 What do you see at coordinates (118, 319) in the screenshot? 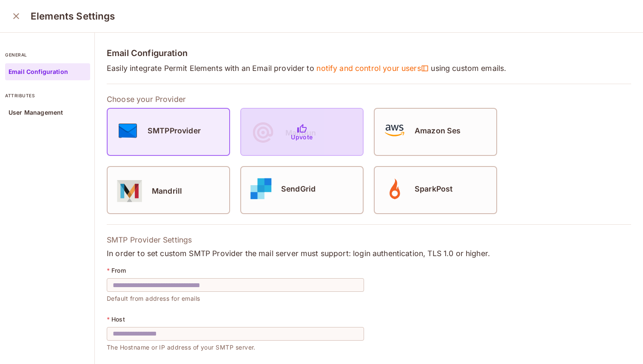
I see `p: Host` at bounding box center [118, 319].